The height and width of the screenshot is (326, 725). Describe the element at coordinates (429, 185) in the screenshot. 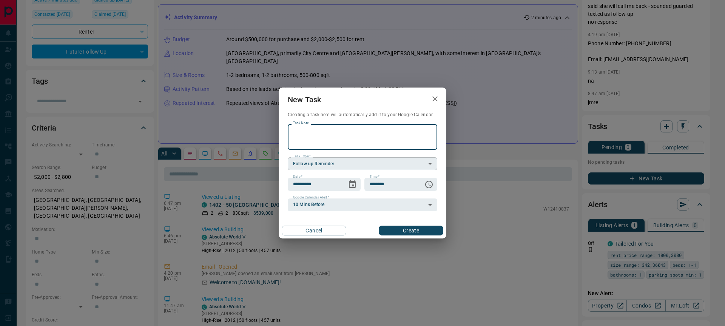

I see `button: Choose time, selected time is 6:00 AM` at that location.